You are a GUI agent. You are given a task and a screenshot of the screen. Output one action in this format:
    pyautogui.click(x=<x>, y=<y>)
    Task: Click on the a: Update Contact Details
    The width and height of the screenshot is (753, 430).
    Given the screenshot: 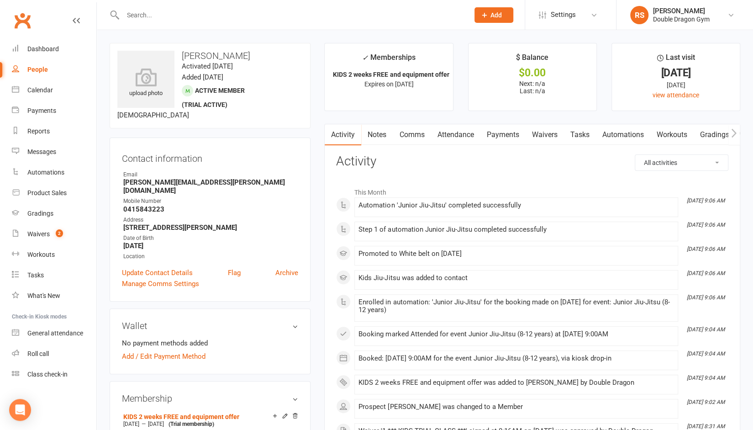 What is the action you would take?
    pyautogui.click(x=157, y=273)
    